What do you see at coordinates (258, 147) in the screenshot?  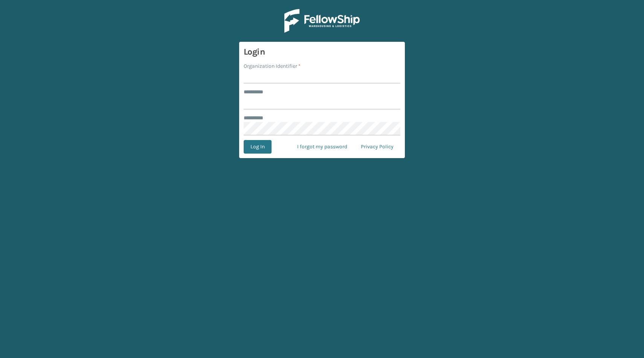 I see `button: Log In` at bounding box center [258, 147].